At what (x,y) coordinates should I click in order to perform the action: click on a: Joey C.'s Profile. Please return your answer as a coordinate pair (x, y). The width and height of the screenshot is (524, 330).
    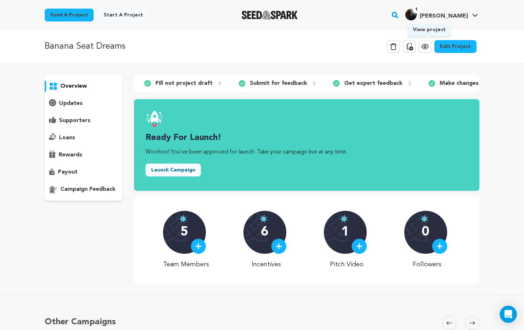
    Looking at the image, I should click on (441, 14).